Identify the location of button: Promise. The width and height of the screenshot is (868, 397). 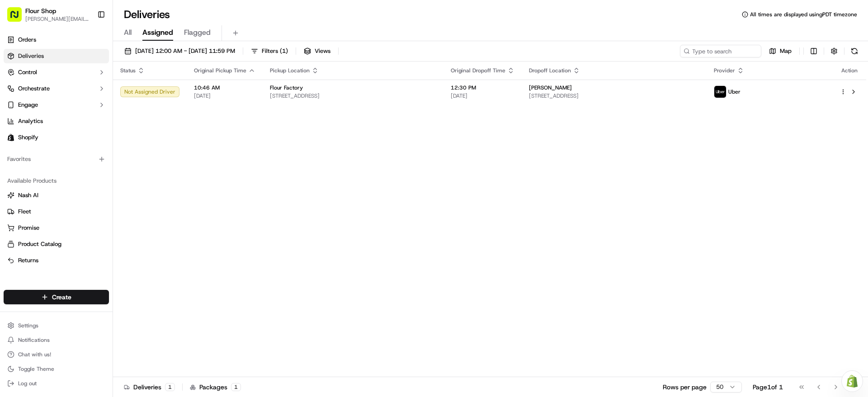
(56, 228).